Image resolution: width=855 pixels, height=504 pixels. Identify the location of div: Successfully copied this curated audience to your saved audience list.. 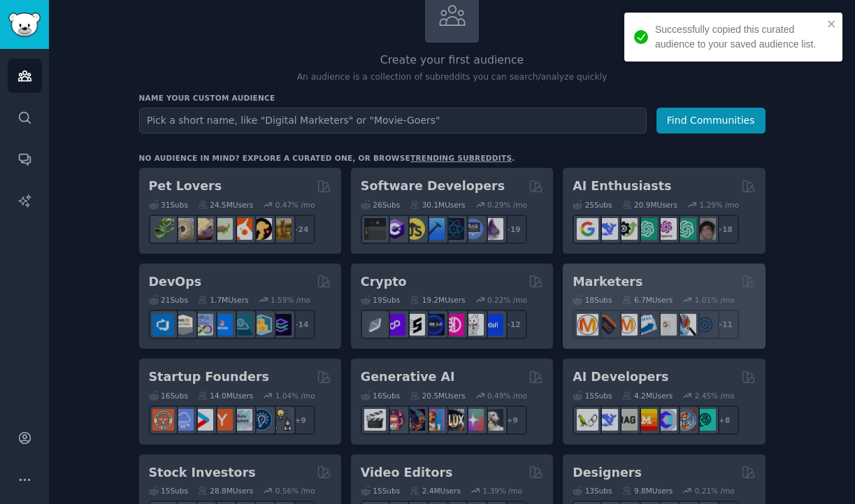
(739, 37).